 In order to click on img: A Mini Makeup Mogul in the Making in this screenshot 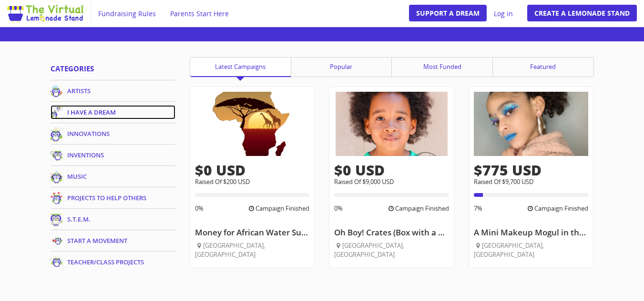, I will do `click(531, 123)`.